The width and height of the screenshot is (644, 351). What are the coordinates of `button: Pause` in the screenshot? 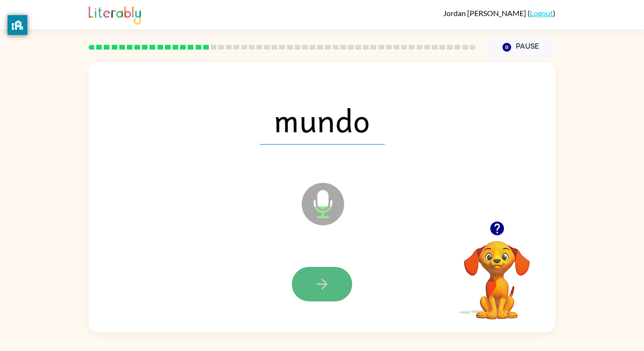 It's located at (522, 47).